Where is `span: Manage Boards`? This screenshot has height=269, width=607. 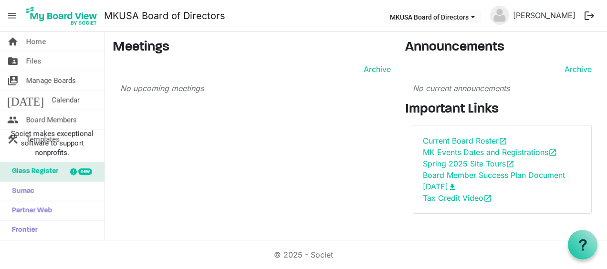
span: Manage Boards is located at coordinates (51, 81).